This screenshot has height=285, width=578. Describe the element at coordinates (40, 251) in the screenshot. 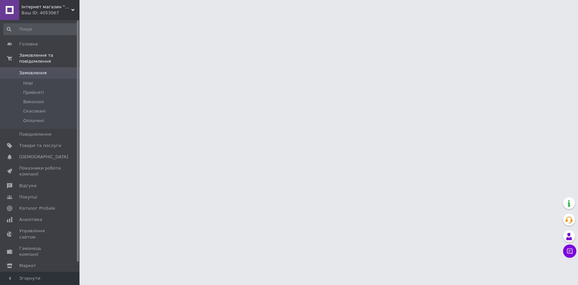

I see `span: Гаманець компанії` at that location.